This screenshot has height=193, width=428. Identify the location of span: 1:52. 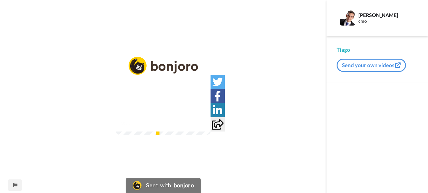
(142, 123).